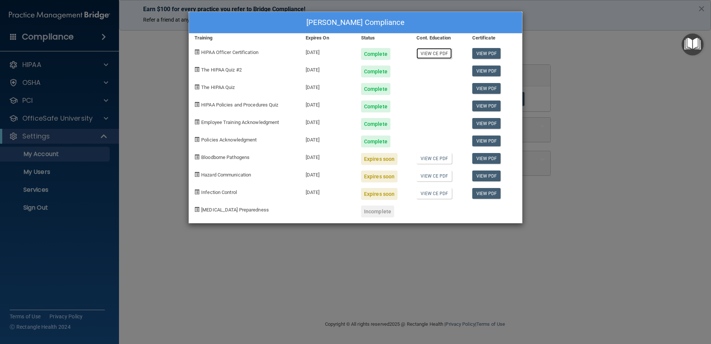 The width and height of the screenshot is (711, 344). What do you see at coordinates (240, 122) in the screenshot?
I see `span: Employee Training Acknowledgment` at bounding box center [240, 122].